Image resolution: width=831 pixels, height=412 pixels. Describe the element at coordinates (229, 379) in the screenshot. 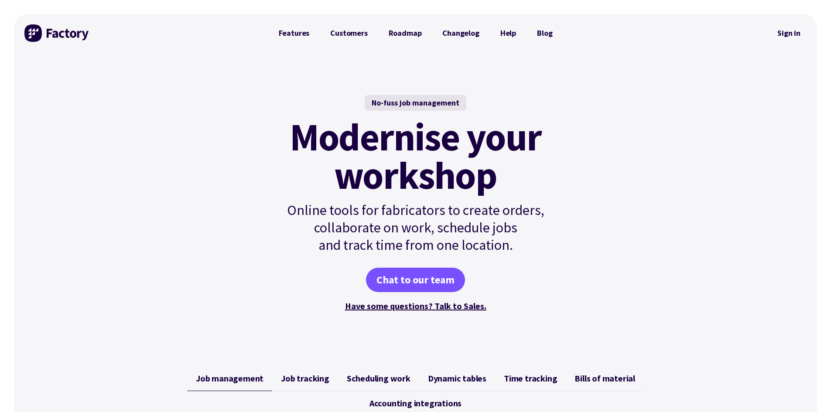

I see `span: Job management` at that location.